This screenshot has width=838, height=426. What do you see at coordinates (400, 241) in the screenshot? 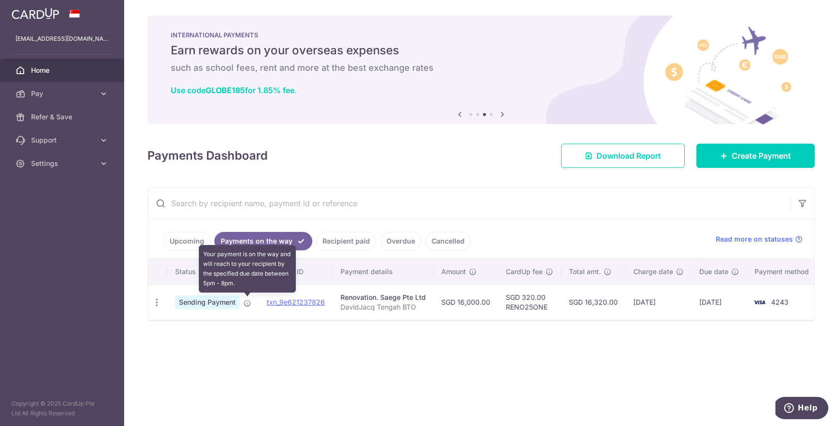
I see `a: Overdue` at bounding box center [400, 241].